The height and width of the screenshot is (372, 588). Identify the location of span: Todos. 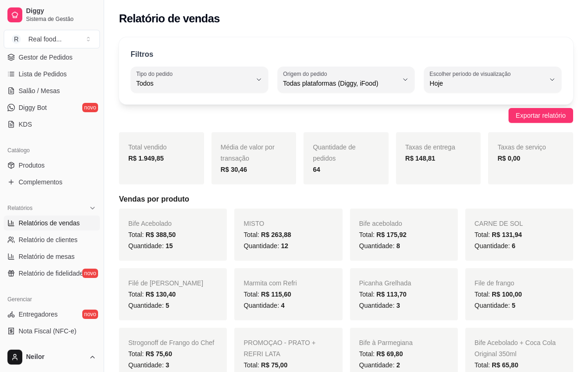
(193, 83).